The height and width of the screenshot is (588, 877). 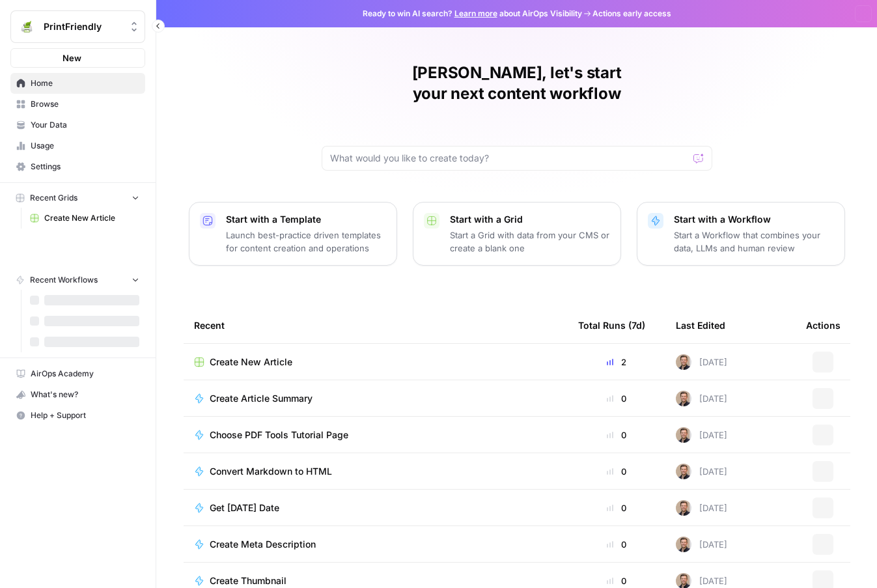 What do you see at coordinates (78, 166) in the screenshot?
I see `a: Settings` at bounding box center [78, 166].